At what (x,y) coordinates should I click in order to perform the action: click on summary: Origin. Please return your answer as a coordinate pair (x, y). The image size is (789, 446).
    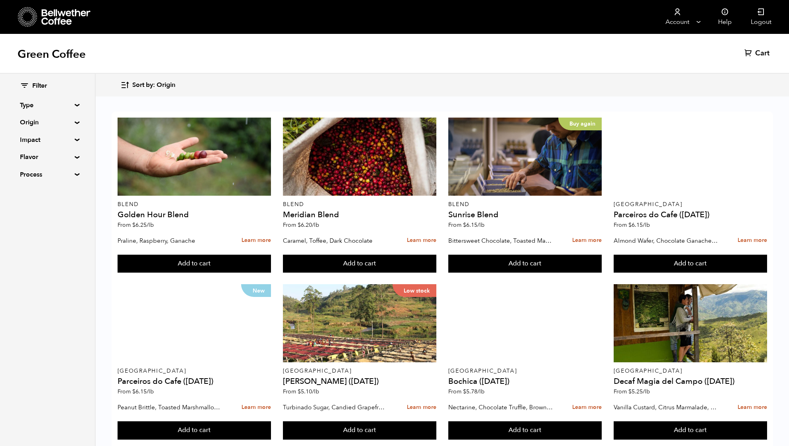
    Looking at the image, I should click on (47, 122).